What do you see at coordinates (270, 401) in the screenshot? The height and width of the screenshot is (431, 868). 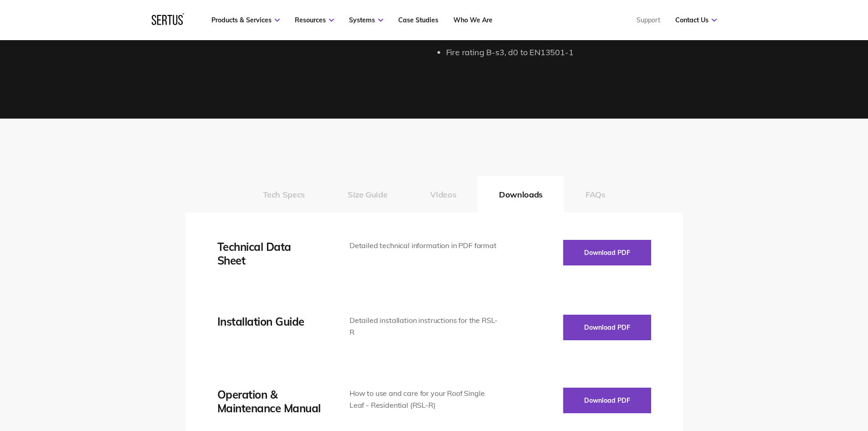 I see `div: Operation & Maintenance Manual` at bounding box center [270, 401].